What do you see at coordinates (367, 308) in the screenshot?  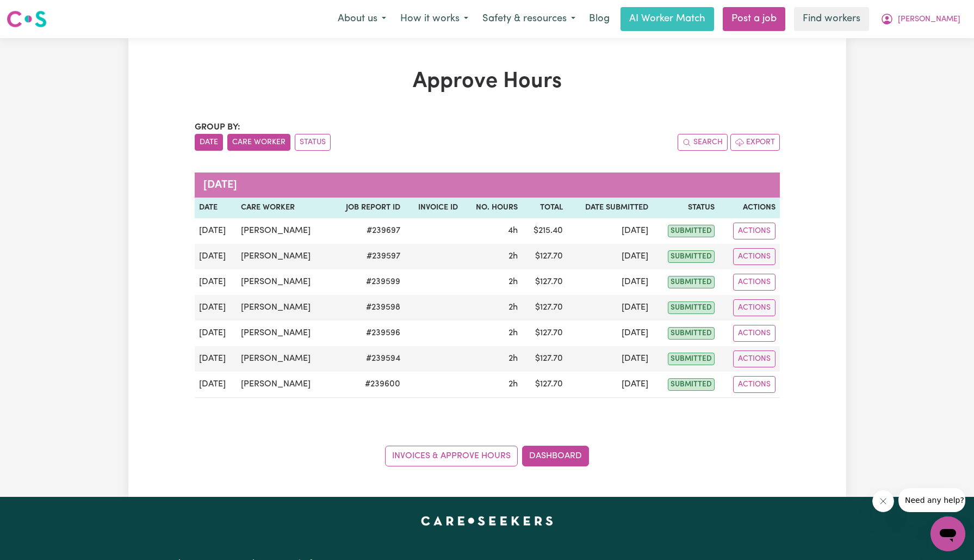 I see `td: # 239598` at bounding box center [367, 308].